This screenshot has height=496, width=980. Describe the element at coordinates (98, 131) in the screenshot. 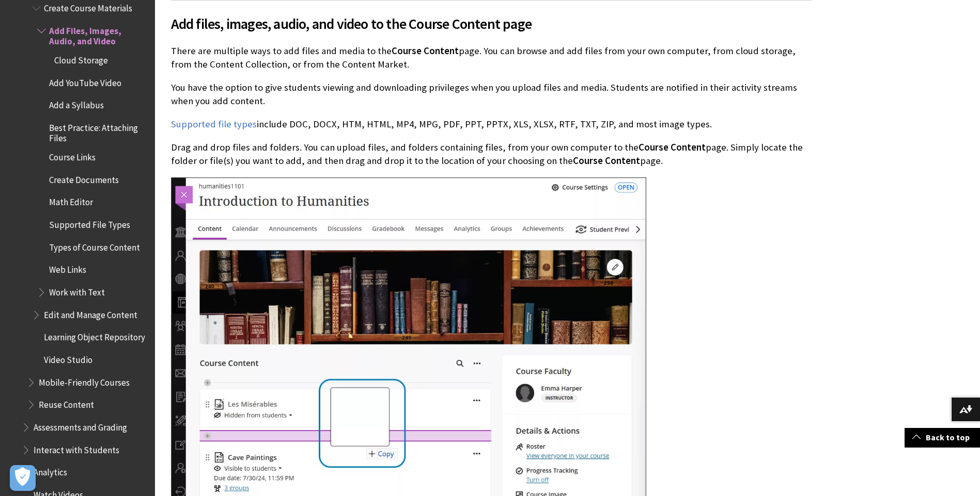

I see `span: Best Practice: Attaching Files` at that location.